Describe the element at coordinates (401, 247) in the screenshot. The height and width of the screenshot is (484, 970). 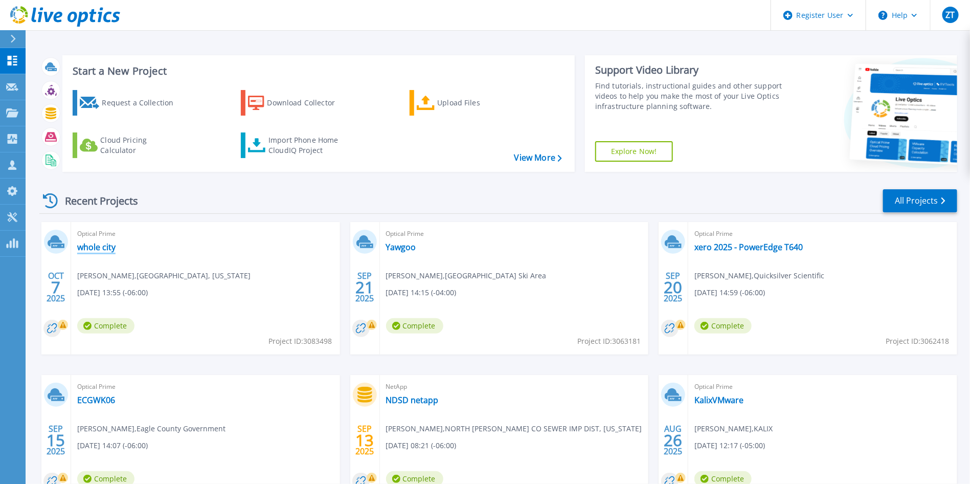
I see `a: Yawgoo` at that location.